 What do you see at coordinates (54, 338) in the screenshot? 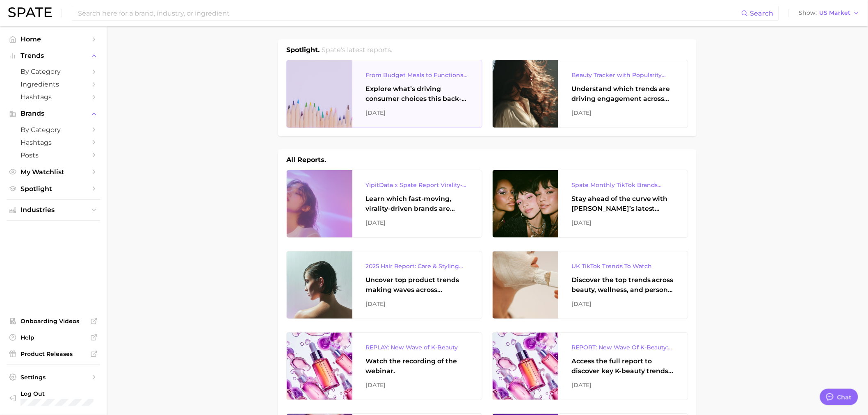
I see `a: Help` at bounding box center [54, 338].